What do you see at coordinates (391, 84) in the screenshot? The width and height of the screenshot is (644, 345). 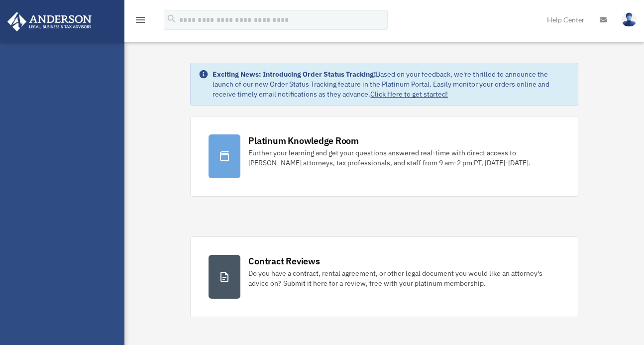 I see `div: Based on your feedback, we're thrilled to announce the launch of our new Order Status Tracking fe...` at bounding box center [391, 84].